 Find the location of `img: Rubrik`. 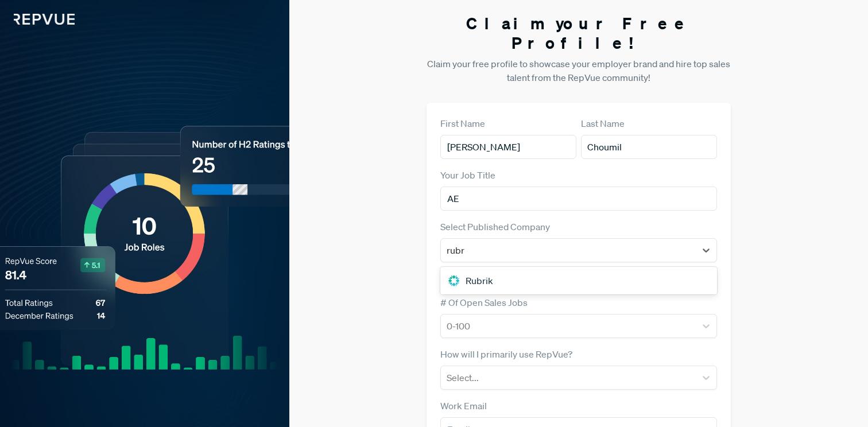

img: Rubrik is located at coordinates (454, 281).